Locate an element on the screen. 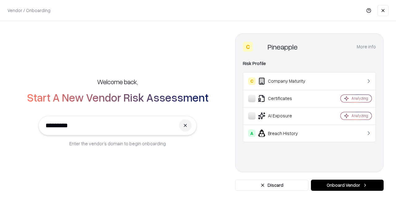 This screenshot has height=223, width=396. button: Onboard Vendor is located at coordinates (347, 185).